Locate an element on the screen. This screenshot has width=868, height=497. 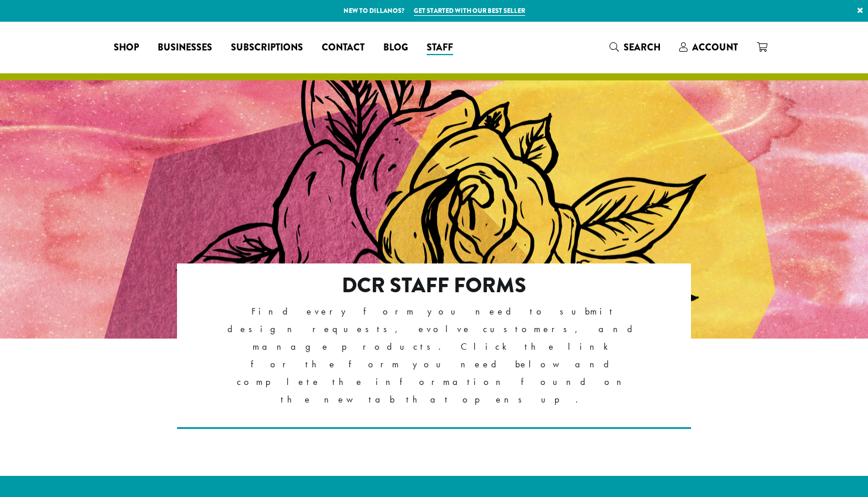
span: Account is located at coordinates (715, 47).